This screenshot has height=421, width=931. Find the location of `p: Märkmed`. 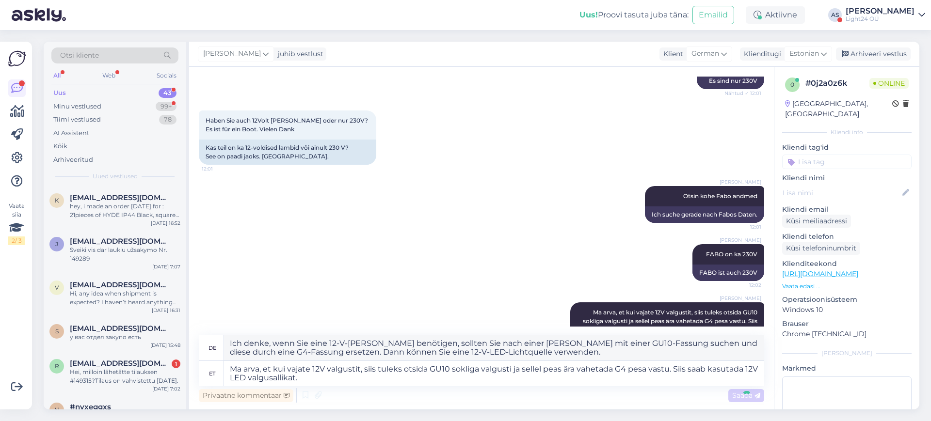

p: Märkmed is located at coordinates (846, 368).